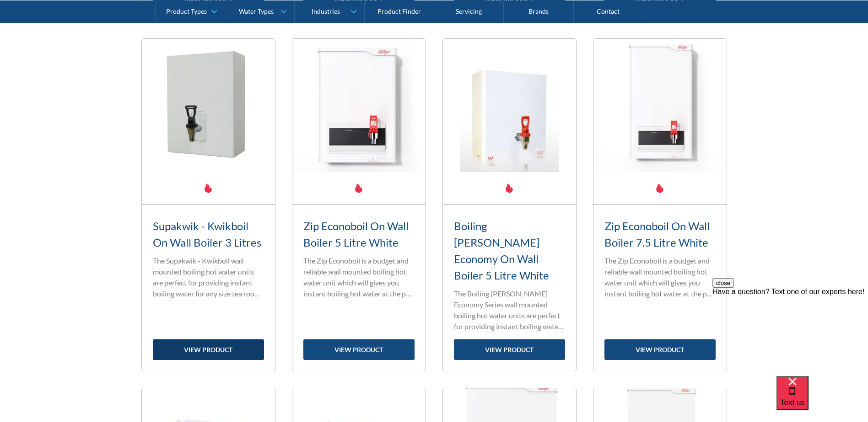 The width and height of the screenshot is (868, 422). Describe the element at coordinates (208, 277) in the screenshot. I see `p: The Supakwik - Kwikboil wall mounted boiling hot water units are perfect for providing instant bo...` at that location.